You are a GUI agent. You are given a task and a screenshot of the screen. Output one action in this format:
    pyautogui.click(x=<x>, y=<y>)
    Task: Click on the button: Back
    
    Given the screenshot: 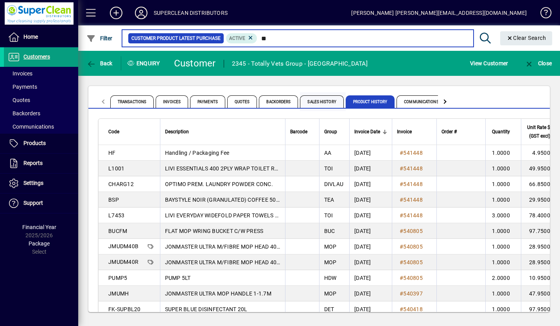 What is the action you would take?
    pyautogui.click(x=99, y=63)
    